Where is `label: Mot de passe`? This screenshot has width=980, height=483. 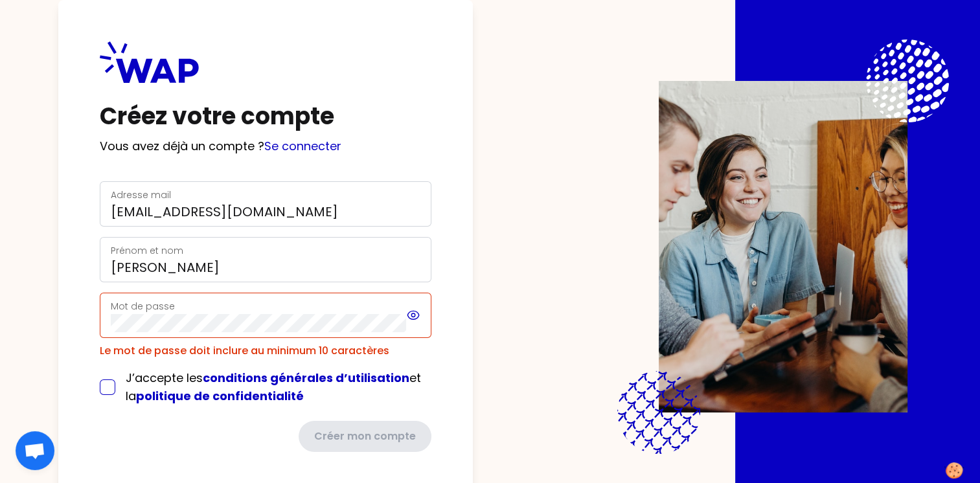
label: Mot de passe is located at coordinates (143, 307).